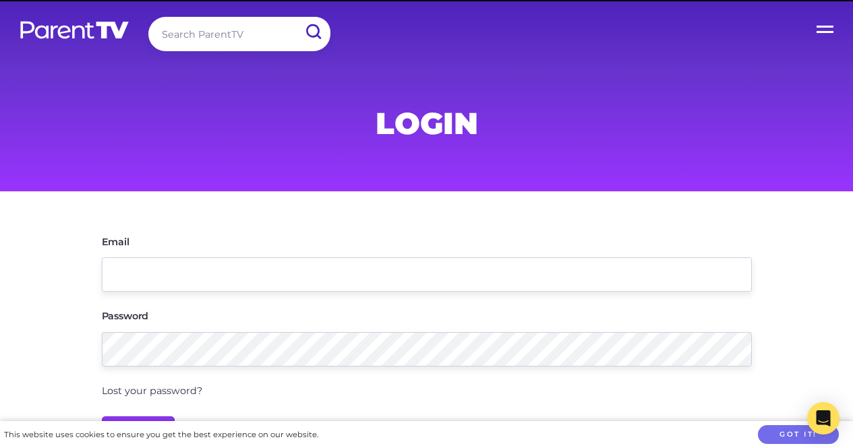  What do you see at coordinates (798, 435) in the screenshot?
I see `button: Got it!` at bounding box center [798, 435].